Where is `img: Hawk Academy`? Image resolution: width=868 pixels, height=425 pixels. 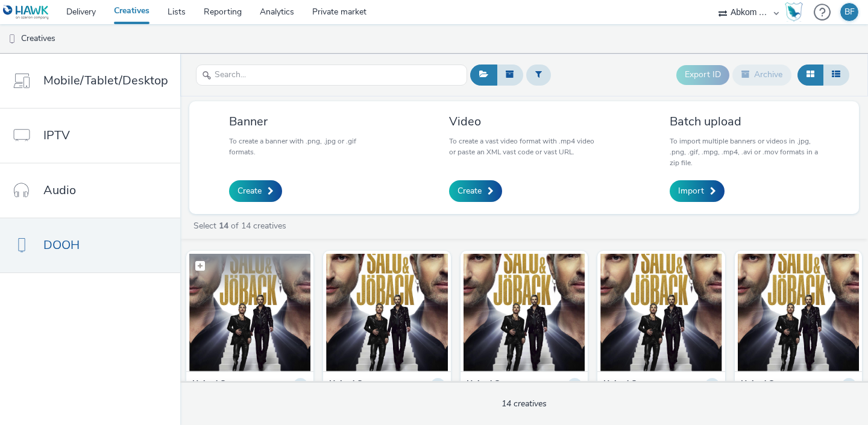 img: Hawk Academy is located at coordinates (794, 12).